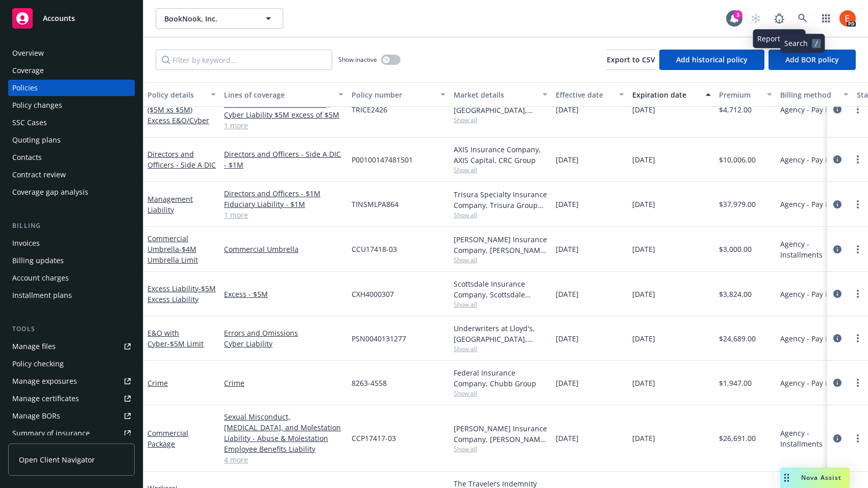 This screenshot has width=868, height=488. I want to click on button: Policy number, so click(399, 95).